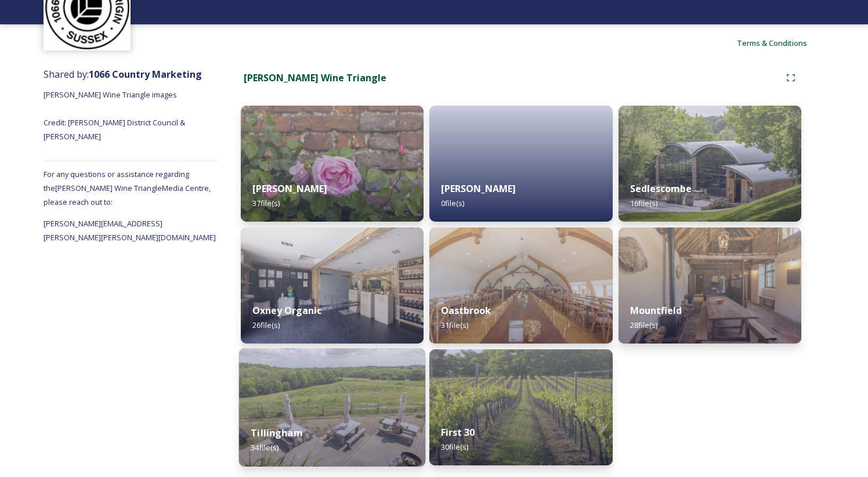  Describe the element at coordinates (643, 203) in the screenshot. I see `span: 16 file(s)` at that location.